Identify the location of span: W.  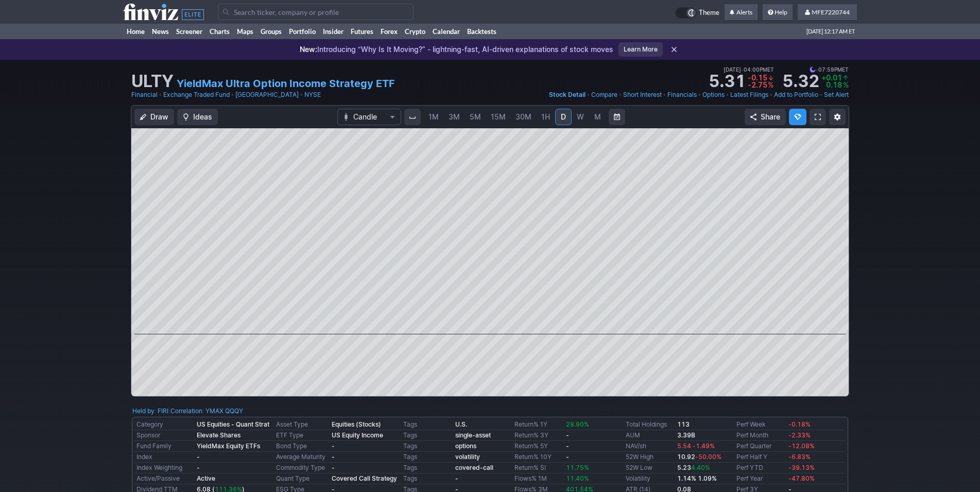
(580, 117).